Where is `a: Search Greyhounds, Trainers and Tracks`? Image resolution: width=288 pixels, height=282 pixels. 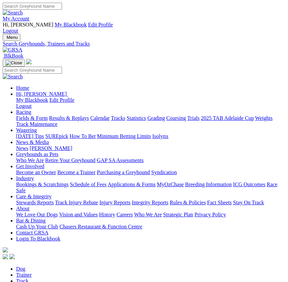 a: Search Greyhounds, Trainers and Tracks is located at coordinates (144, 44).